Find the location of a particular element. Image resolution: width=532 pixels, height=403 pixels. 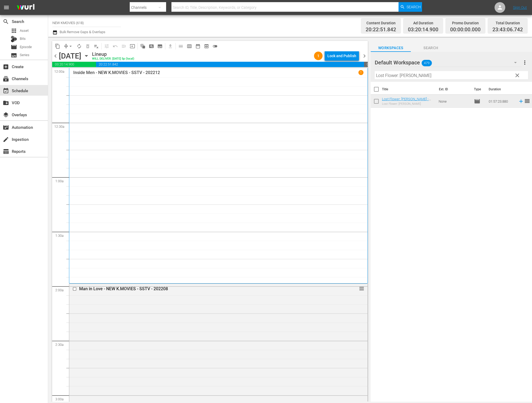

div: Lineup is located at coordinates (113, 54).